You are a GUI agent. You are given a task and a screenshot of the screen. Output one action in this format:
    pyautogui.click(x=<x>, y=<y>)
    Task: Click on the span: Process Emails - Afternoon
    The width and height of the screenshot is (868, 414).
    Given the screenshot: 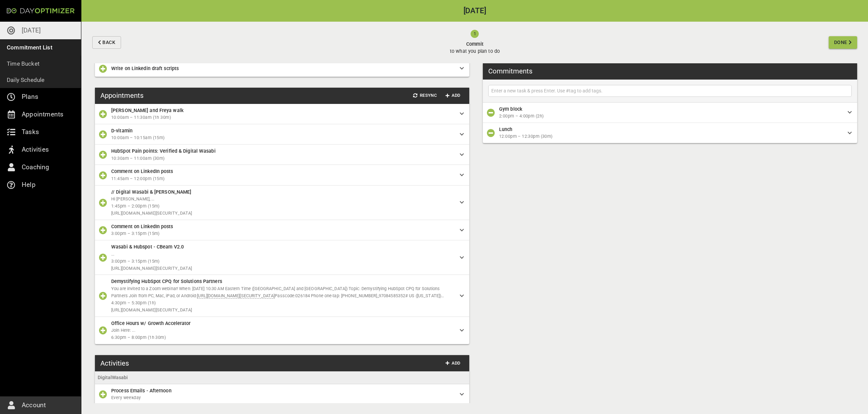 What is the action you would take?
    pyautogui.click(x=142, y=391)
    